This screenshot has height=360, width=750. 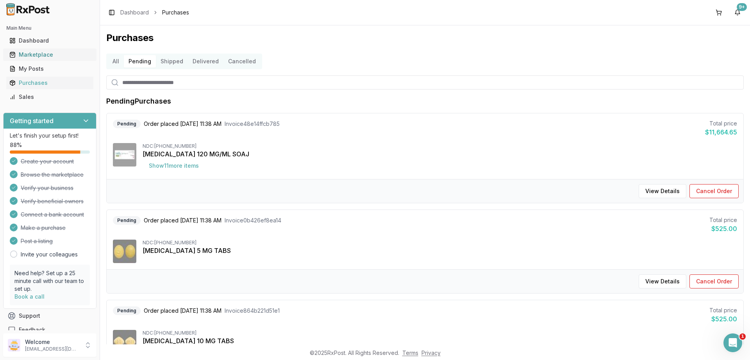 What do you see at coordinates (125, 251) in the screenshot?
I see `img: Farxiga 5 MG TABS` at bounding box center [125, 251].